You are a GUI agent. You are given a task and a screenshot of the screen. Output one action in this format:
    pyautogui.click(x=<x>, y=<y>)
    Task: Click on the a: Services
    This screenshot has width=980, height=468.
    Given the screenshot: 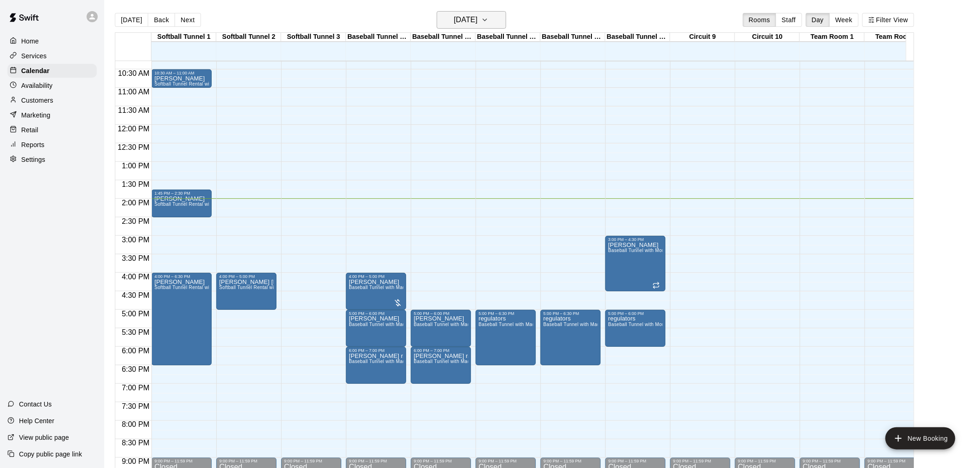 What is the action you would take?
    pyautogui.click(x=52, y=56)
    